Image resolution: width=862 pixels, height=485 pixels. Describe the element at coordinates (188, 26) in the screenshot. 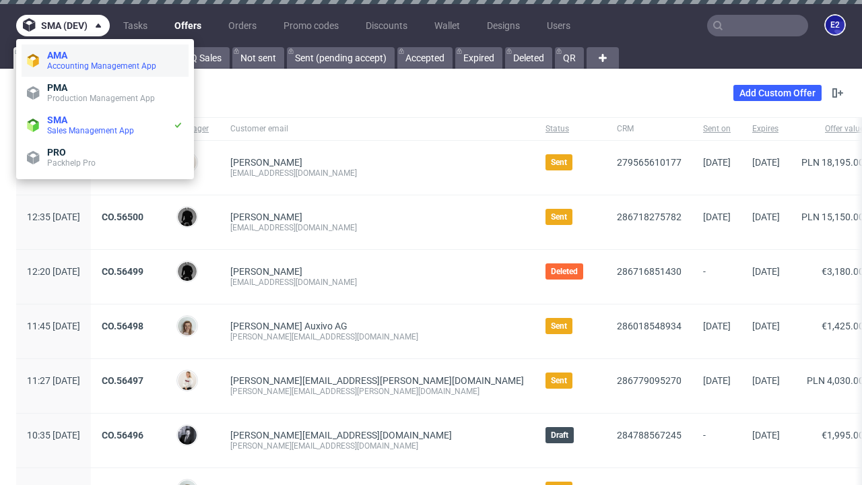

I see `a: Offers` at that location.